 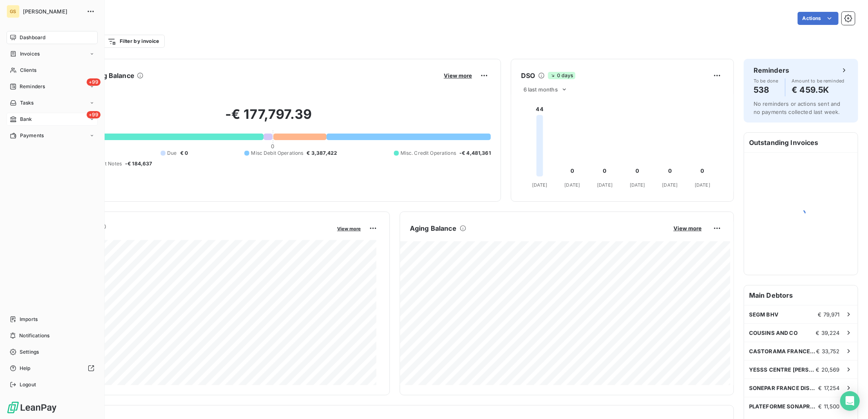 What do you see at coordinates (801, 143) in the screenshot?
I see `h6: Outstanding Invoices` at bounding box center [801, 143].